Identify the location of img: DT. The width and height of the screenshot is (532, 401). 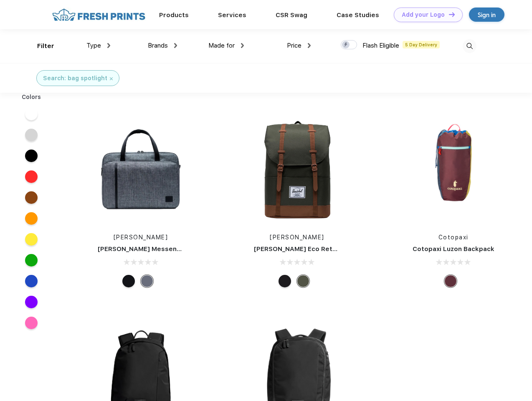
(452, 14).